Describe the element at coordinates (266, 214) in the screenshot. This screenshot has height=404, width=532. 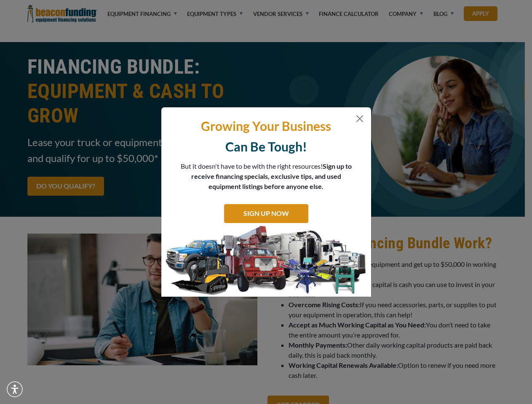
I see `a: SIGN UP NOW` at that location.